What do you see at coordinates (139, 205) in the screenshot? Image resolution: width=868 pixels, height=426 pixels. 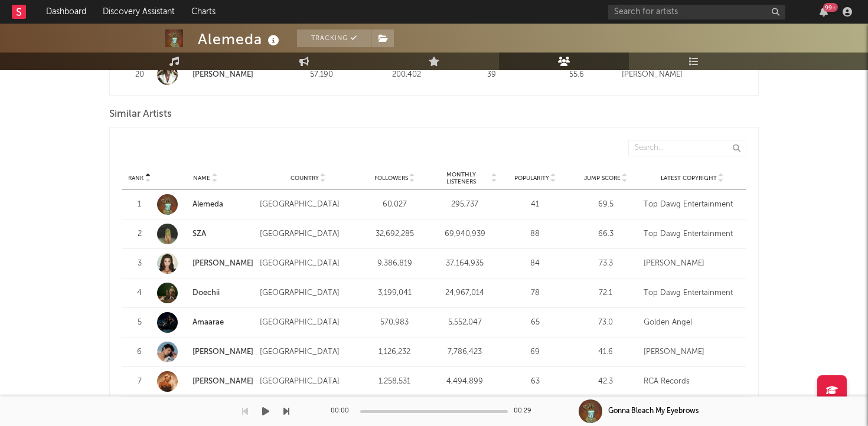 I see `div: 1` at bounding box center [139, 205].